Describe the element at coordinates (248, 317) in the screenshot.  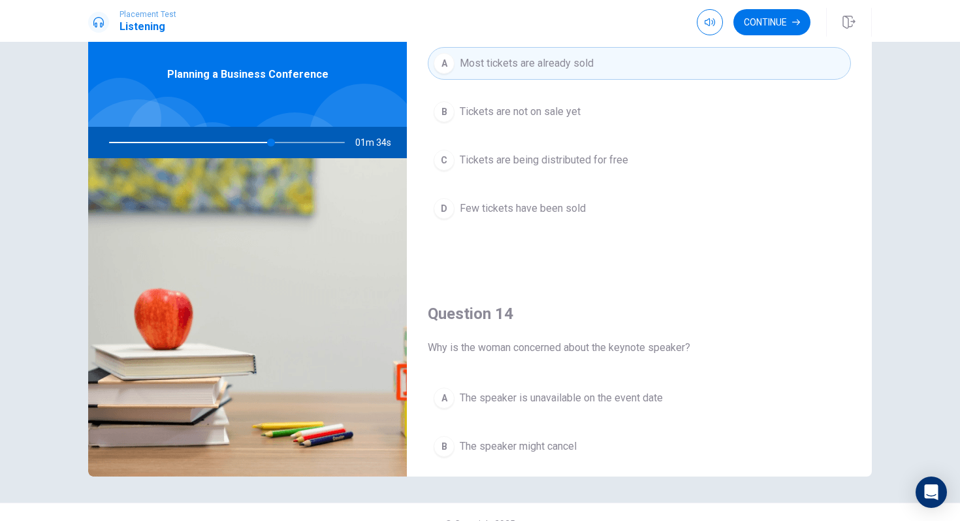
I see `img: Planning a Business Conference` at that location.